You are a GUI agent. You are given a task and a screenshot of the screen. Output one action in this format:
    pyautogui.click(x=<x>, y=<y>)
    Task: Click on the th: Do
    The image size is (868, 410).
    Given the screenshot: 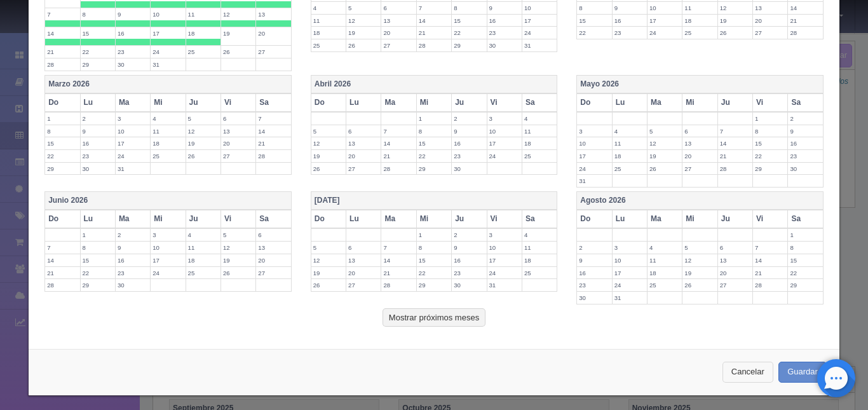 What is the action you would take?
    pyautogui.click(x=62, y=102)
    